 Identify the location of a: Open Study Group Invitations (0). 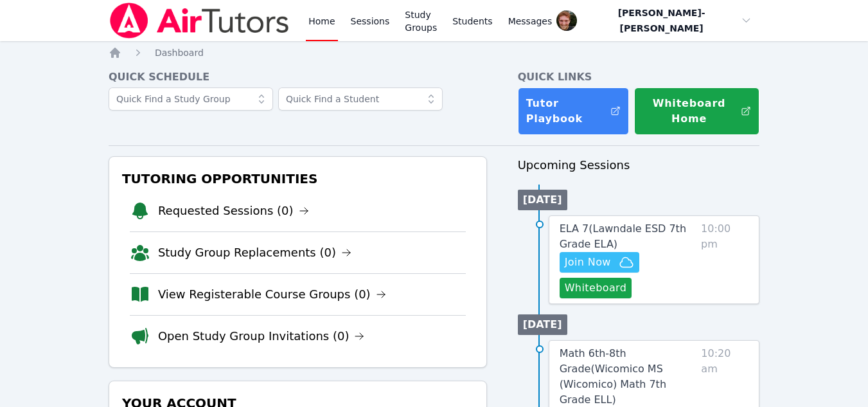
(262, 336).